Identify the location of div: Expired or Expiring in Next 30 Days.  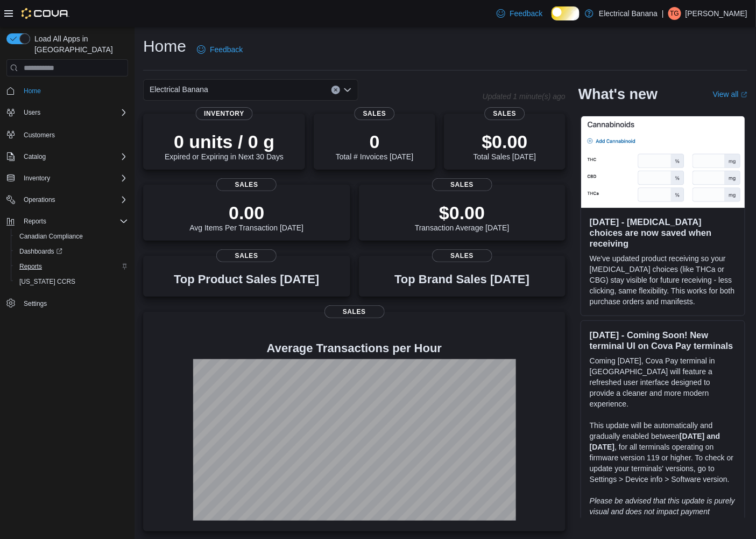
(224, 146).